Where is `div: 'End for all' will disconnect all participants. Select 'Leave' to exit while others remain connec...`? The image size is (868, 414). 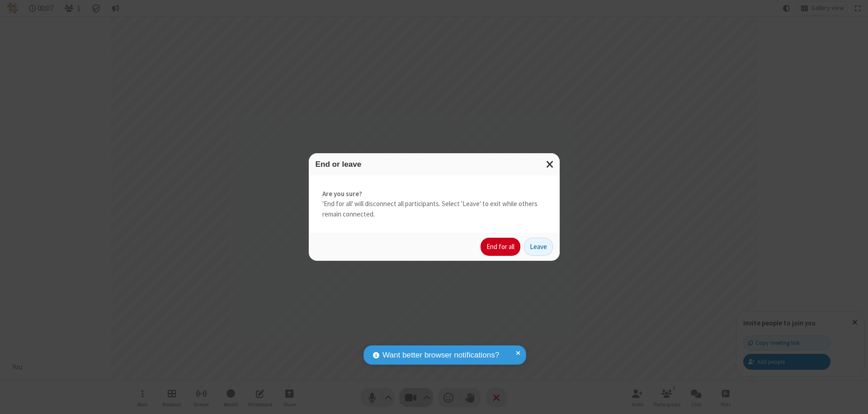
div: 'End for all' will disconnect all participants. Select 'Leave' to exit while others remain connec... is located at coordinates (434, 204).